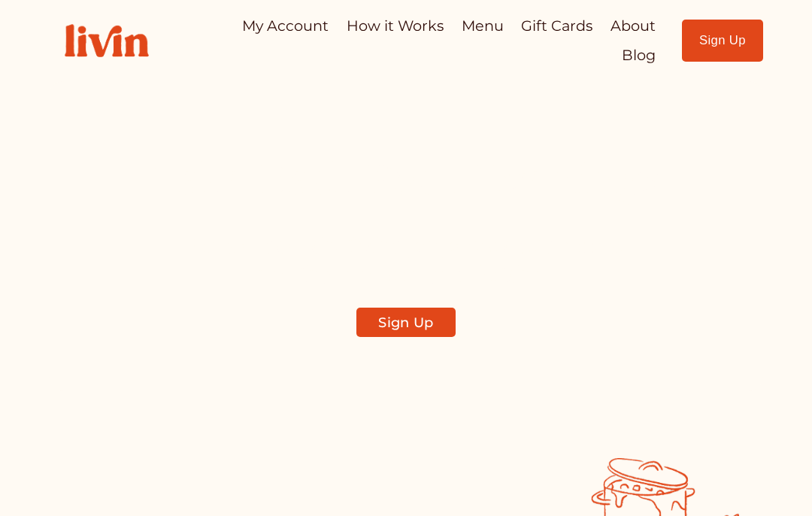 The width and height of the screenshot is (812, 516). I want to click on span: Find a local chef who prepares customized, healthy meals in your kitchen, so click(406, 259).